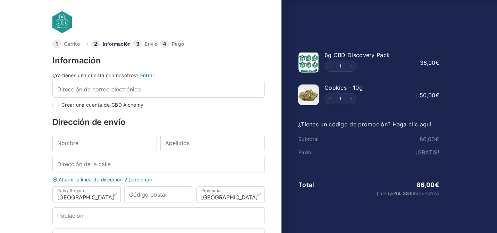 This screenshot has width=497, height=233. What do you see at coordinates (322, 153) in the screenshot?
I see `th: Envío` at bounding box center [322, 153].